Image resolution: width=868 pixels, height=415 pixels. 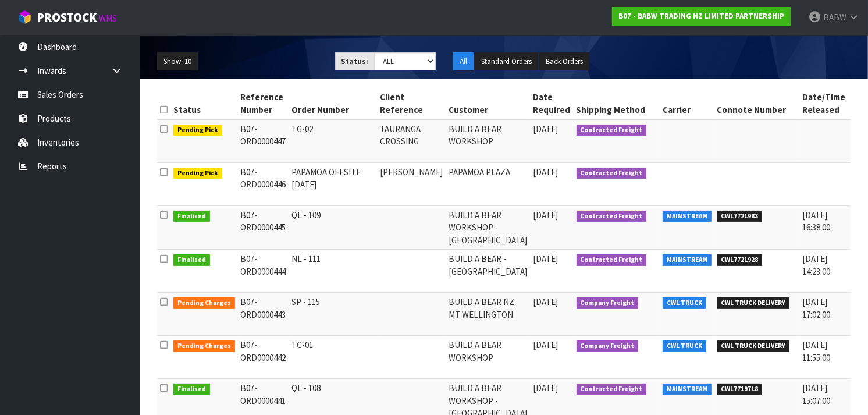 I want to click on td: TG-02, so click(x=334, y=141).